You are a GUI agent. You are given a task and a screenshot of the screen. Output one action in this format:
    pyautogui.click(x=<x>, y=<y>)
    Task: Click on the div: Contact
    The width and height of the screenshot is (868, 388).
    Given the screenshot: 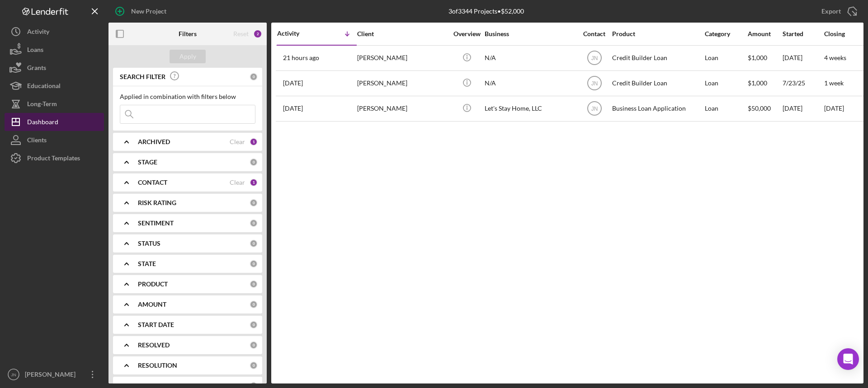 What is the action you would take?
    pyautogui.click(x=594, y=34)
    